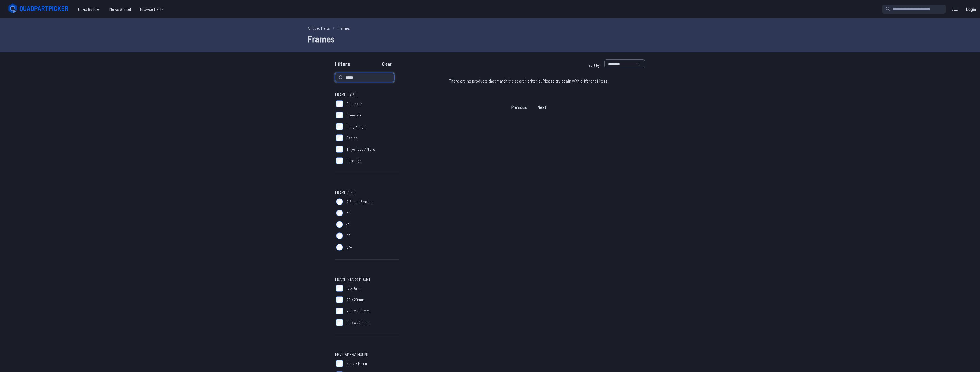  What do you see at coordinates (340, 288) in the screenshot?
I see `input: 16 x 16mm` at bounding box center [340, 288].